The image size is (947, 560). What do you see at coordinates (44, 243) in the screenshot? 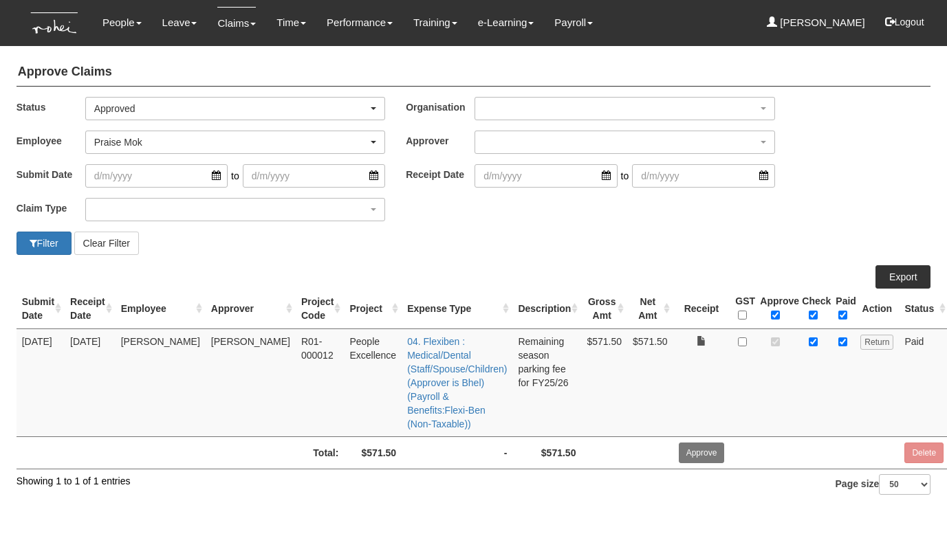
I see `button: Filter` at bounding box center [44, 243].